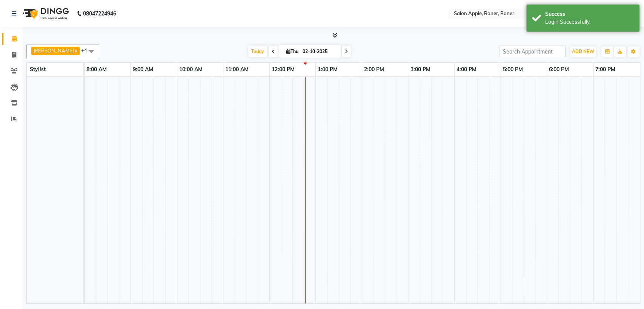 This screenshot has height=309, width=644. What do you see at coordinates (420, 70) in the screenshot?
I see `a: 3:00 PM` at bounding box center [420, 70].